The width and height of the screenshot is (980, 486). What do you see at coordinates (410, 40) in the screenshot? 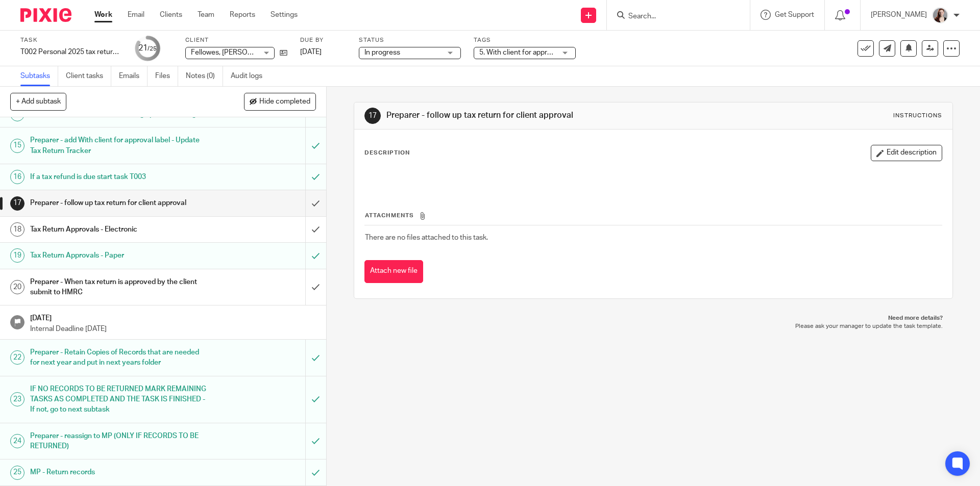
I see `label: Status` at bounding box center [410, 40].